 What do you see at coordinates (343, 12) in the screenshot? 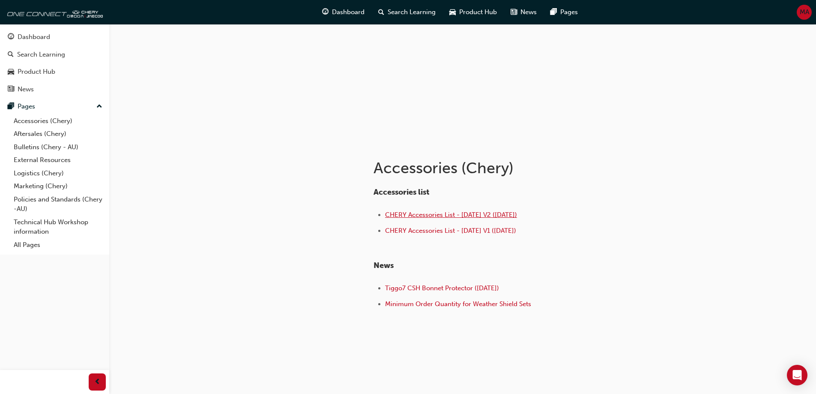
I see `a: guage-iconDashboard` at bounding box center [343, 12].